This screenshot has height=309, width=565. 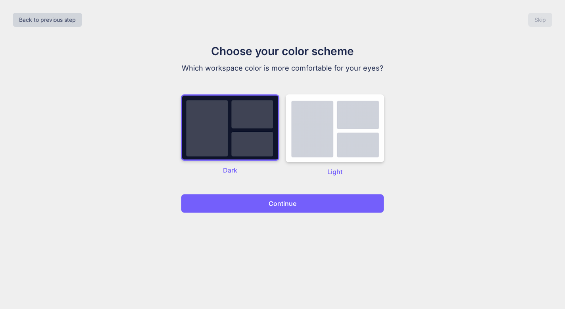 I want to click on p: Which workspace color is more comfortable for your eyes?, so click(x=283, y=68).